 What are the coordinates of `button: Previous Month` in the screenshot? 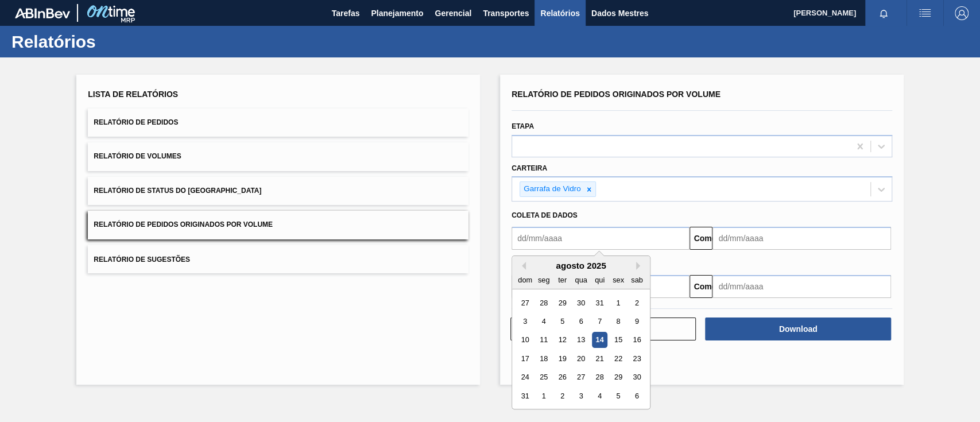 It's located at (521, 266).